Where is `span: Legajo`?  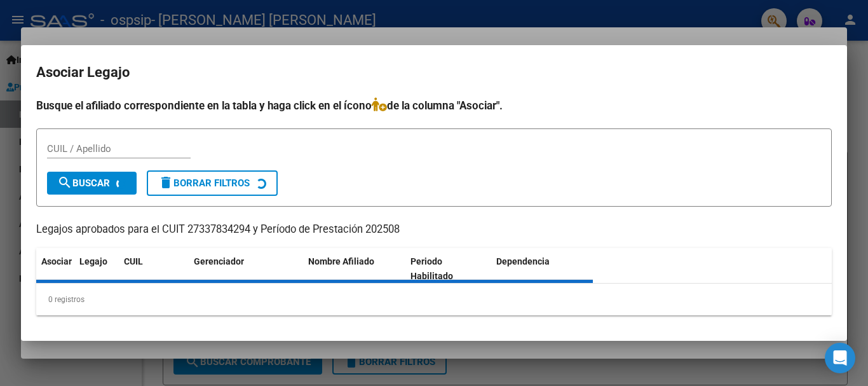 span: Legajo is located at coordinates (93, 261).